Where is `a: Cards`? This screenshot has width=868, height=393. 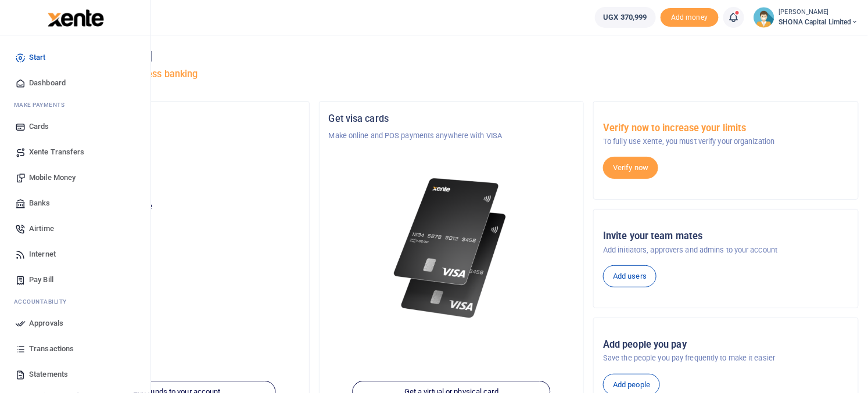
a: Cards is located at coordinates (75, 127).